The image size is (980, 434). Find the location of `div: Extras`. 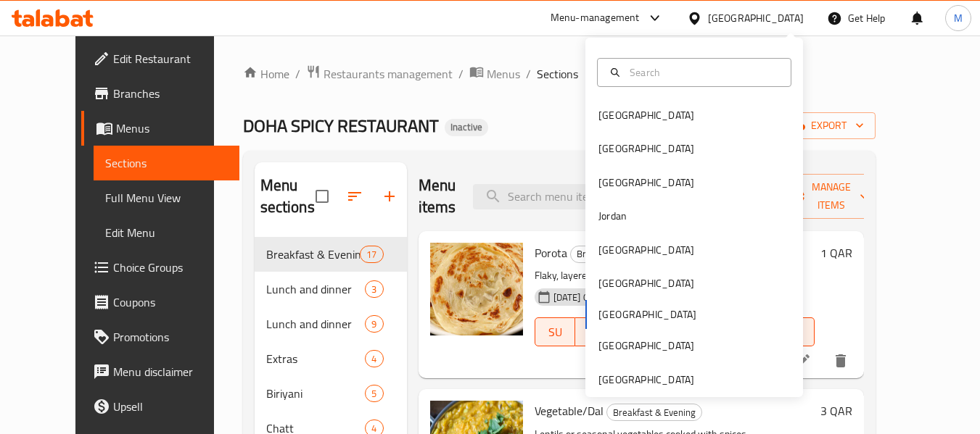

div: Extras is located at coordinates (316, 359).